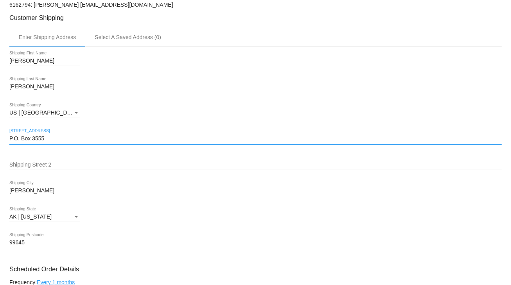 Image resolution: width=511 pixels, height=285 pixels. What do you see at coordinates (45, 217) in the screenshot?
I see `mat-select: Shipping State` at bounding box center [45, 217].